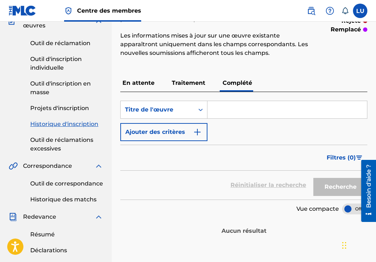 This screenshot has height=262, width=376. I want to click on form: Formulaire de recherche, so click(244, 150).